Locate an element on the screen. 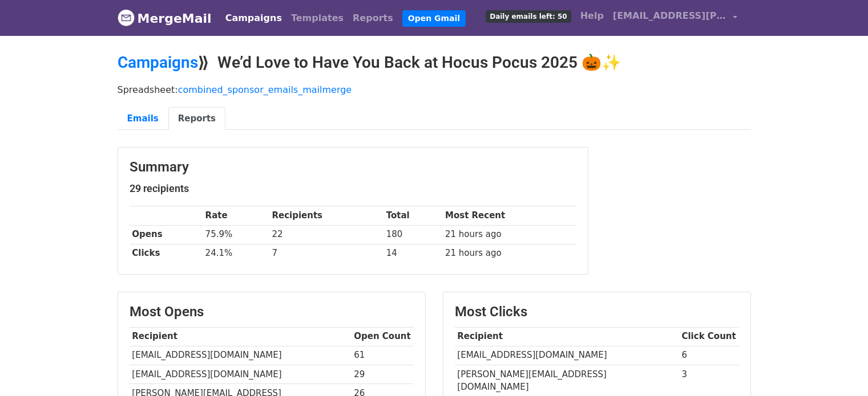  h5: 29 recipients is located at coordinates (353, 189).